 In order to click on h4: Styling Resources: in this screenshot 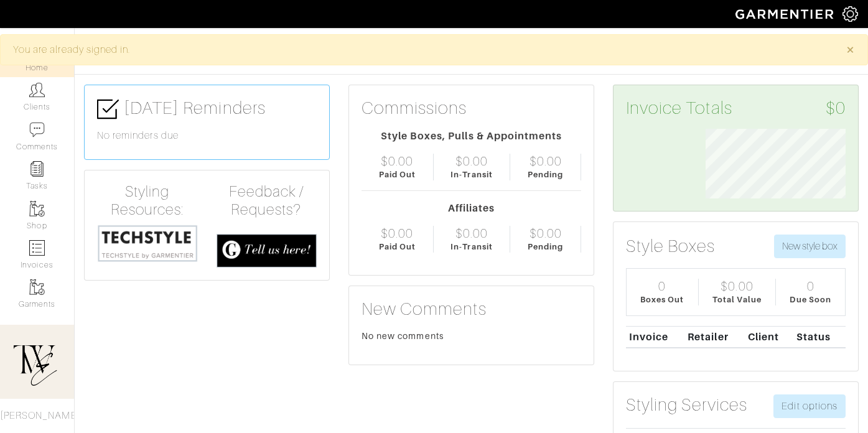, I will do `click(147, 201)`.